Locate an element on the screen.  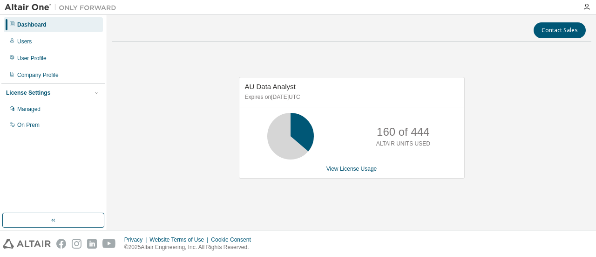
div: Dashboard is located at coordinates (32, 25).